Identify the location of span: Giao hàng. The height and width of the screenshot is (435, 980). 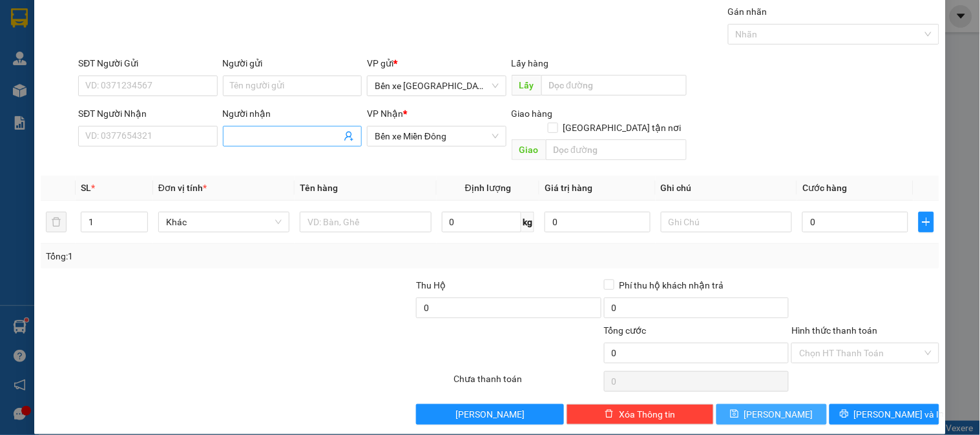
(532, 113).